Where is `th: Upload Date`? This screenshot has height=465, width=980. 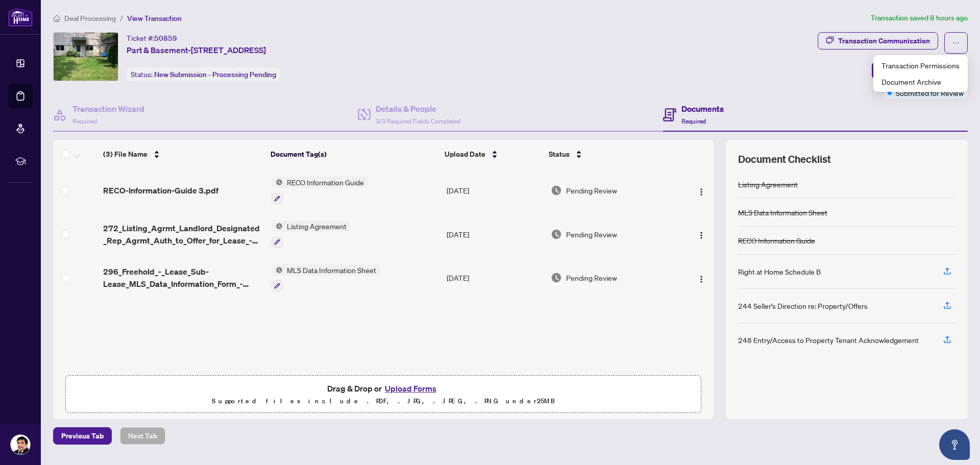
th: Upload Date is located at coordinates (492, 154).